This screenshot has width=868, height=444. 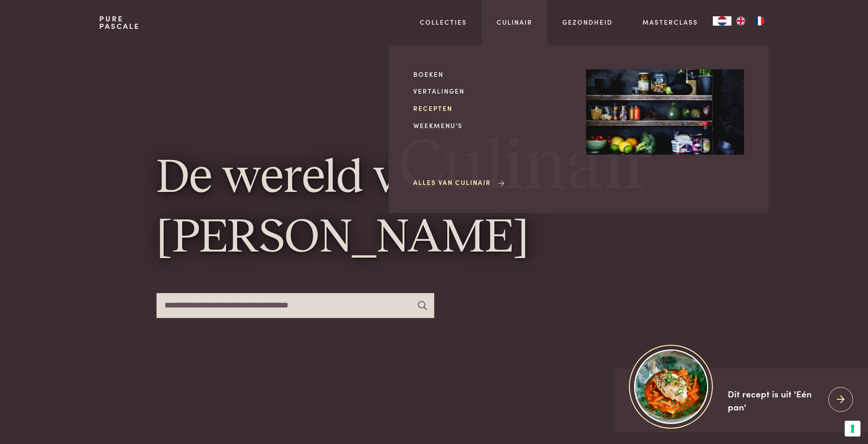 I want to click on a: Vertalingen, so click(x=492, y=91).